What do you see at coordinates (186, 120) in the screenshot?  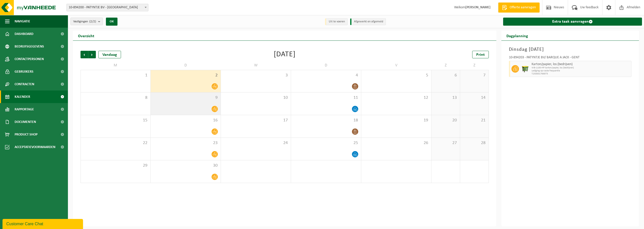 I see `span: 16` at bounding box center [186, 120].